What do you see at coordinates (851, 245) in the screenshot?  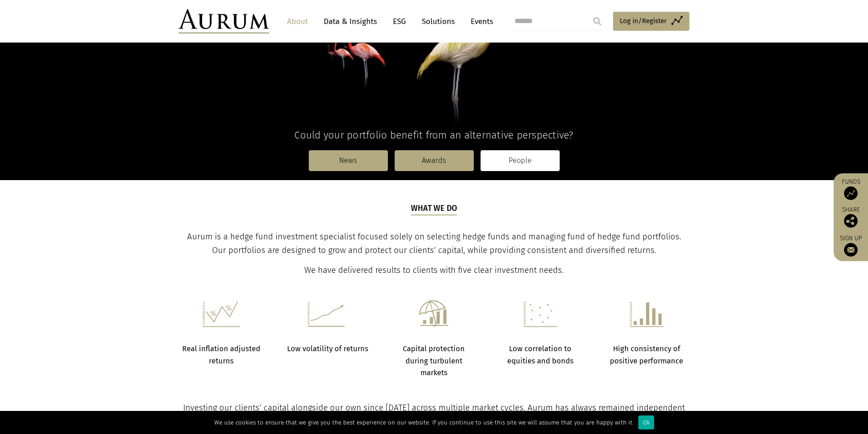 I see `a: Sign up` at bounding box center [851, 245].